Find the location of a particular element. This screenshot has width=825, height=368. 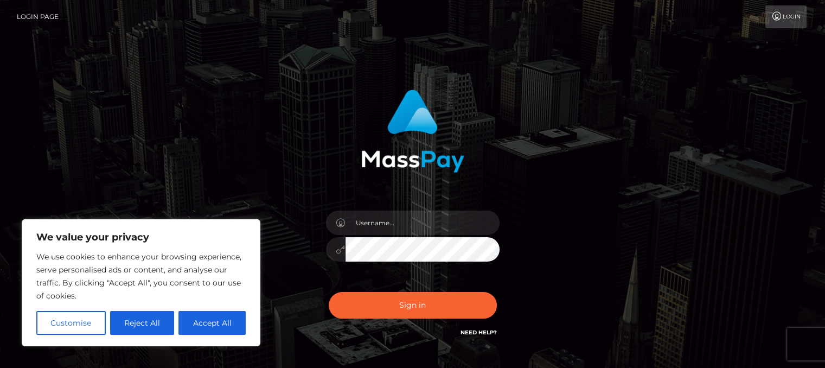

a: Login Page is located at coordinates (37, 17).